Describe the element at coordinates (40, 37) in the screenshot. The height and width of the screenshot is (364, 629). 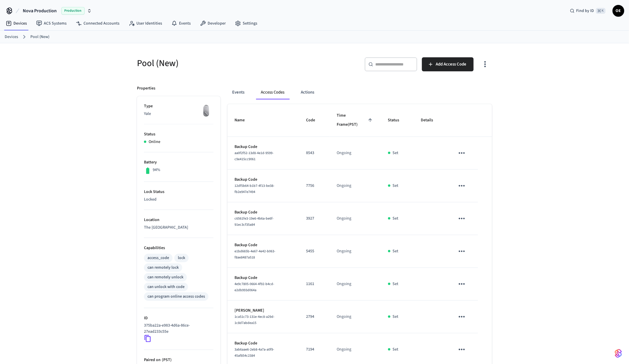
I see `a: Pool (New)` at that location.